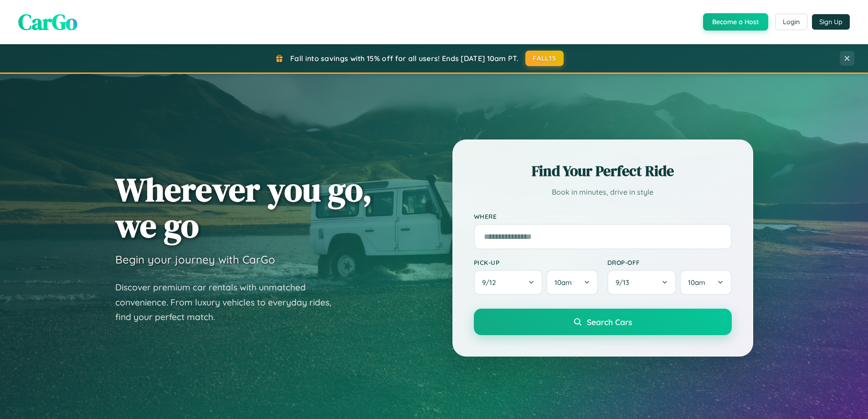 The height and width of the screenshot is (419, 868). Describe the element at coordinates (791, 22) in the screenshot. I see `button: Login` at that location.